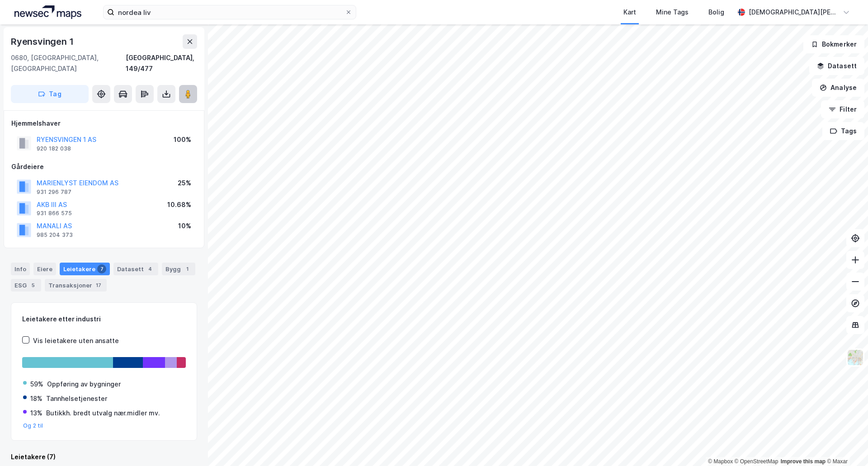 This screenshot has height=466, width=868. Describe the element at coordinates (630, 12) in the screenshot. I see `div: Kart` at that location.